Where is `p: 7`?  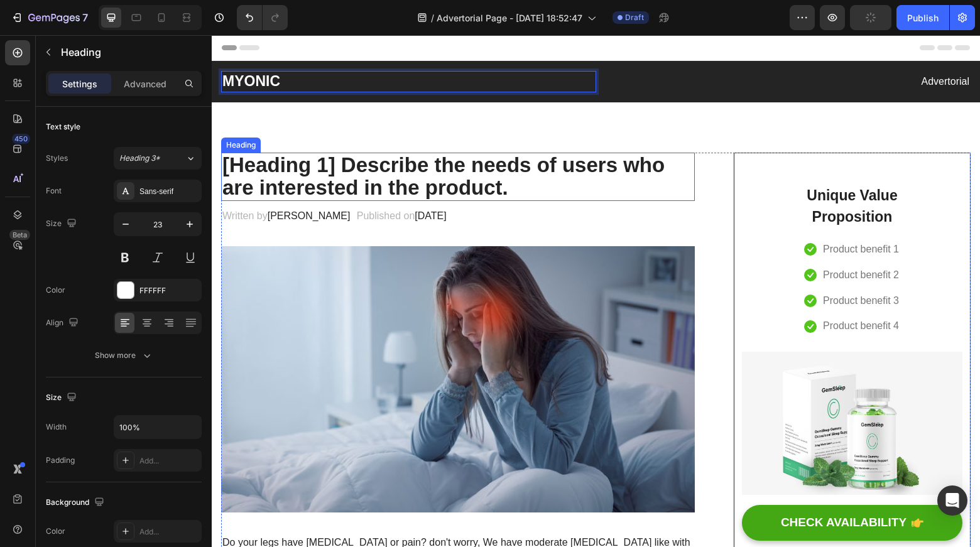
p: 7 is located at coordinates (85, 17).